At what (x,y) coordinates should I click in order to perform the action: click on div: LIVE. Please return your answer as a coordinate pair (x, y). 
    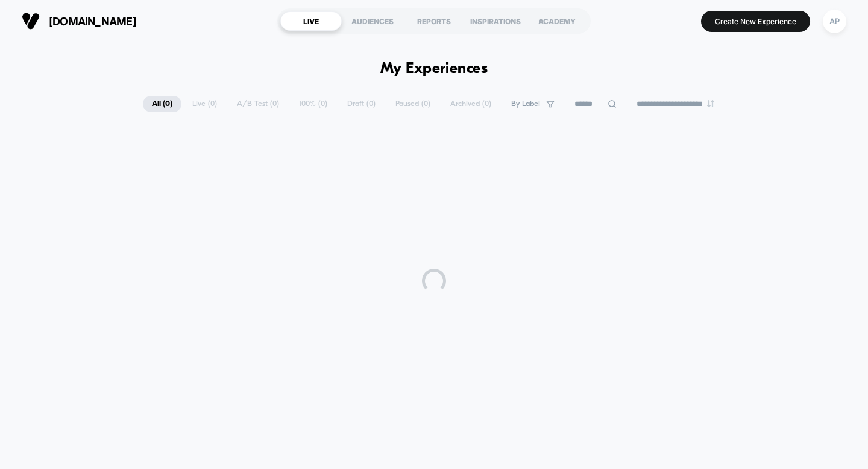
    Looking at the image, I should click on (311, 21).